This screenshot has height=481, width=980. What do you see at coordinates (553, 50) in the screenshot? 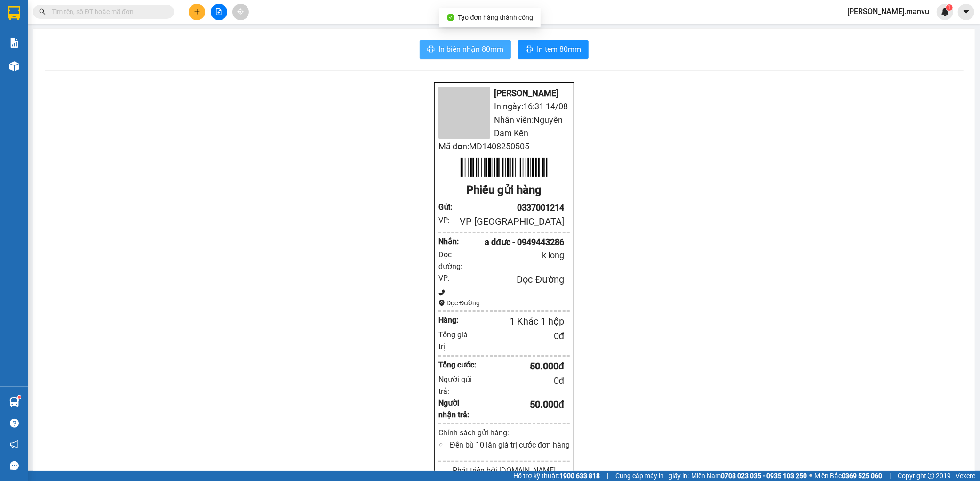
I see `button: printerIn tem 80mm` at bounding box center [553, 50].